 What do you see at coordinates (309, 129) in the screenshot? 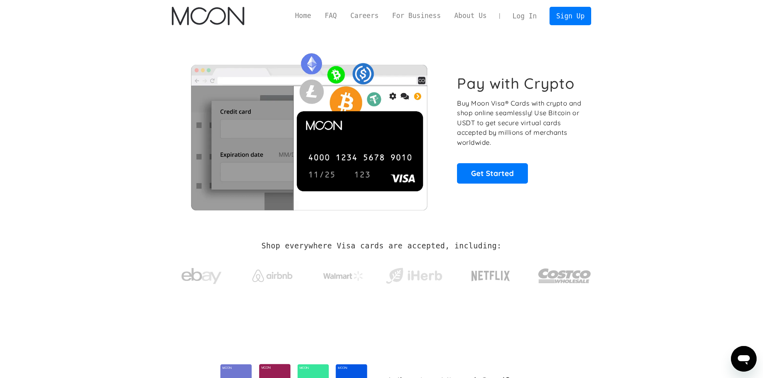
I see `img: Moon Cards let you spend your crypto anywhere Visa is accepted.` at bounding box center [309, 129].